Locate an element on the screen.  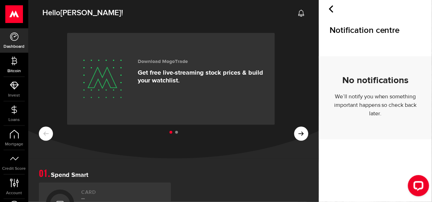
a: Download MogoTrade Get free live-streaming stock prices & build your watchlist. is located at coordinates (171, 79).